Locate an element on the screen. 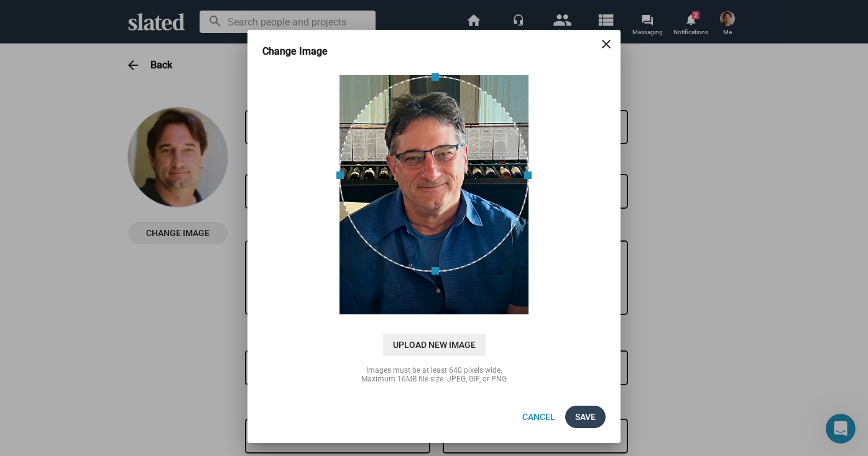  div: Images must be at least 640 pixels wide. Maximum 16MB file size. JPEG, GIF, or PNG is located at coordinates (434, 375).